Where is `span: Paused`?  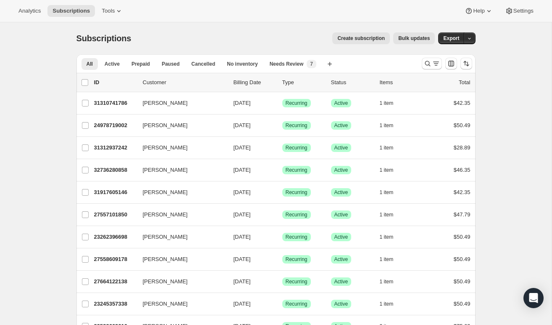 span: Paused is located at coordinates (171, 64).